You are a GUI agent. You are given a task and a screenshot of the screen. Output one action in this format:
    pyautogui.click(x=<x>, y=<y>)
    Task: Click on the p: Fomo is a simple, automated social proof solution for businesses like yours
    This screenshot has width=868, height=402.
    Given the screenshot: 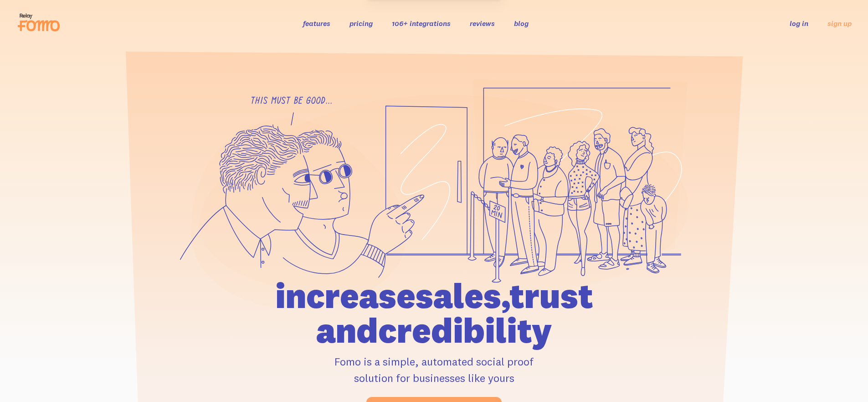 What is the action you would take?
    pyautogui.click(x=434, y=370)
    